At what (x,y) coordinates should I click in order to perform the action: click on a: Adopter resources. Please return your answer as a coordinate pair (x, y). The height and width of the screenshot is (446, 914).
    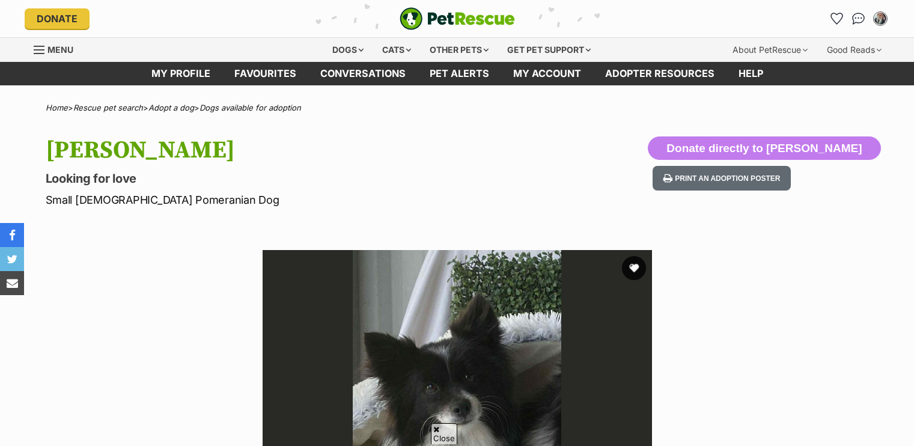
    Looking at the image, I should click on (660, 73).